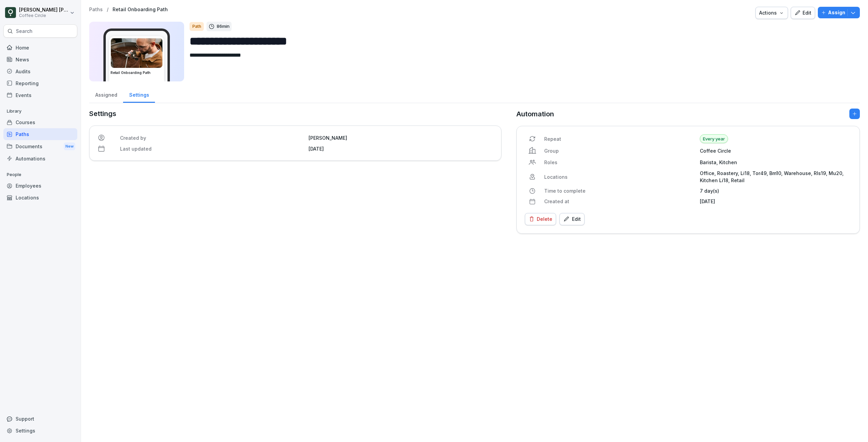 This screenshot has height=442, width=868. I want to click on p: Last updated, so click(212, 149).